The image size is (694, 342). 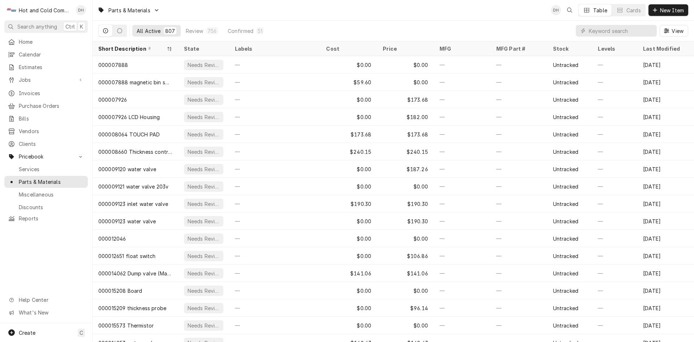 What do you see at coordinates (45, 10) in the screenshot?
I see `div: Hot and Cold Commercial Kitchens, Inc.` at bounding box center [45, 10].